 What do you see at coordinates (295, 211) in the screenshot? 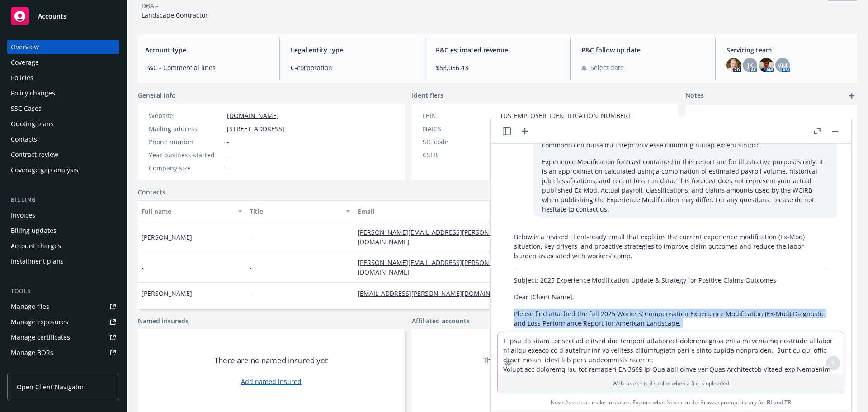
I see `div: Title` at bounding box center [295, 211].